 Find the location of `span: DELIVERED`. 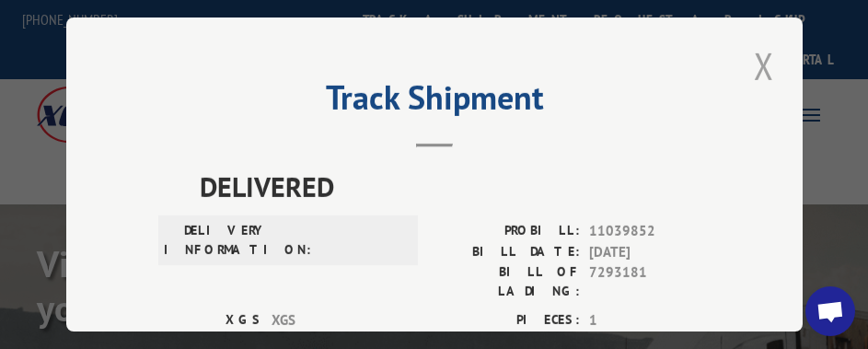

span: DELIVERED is located at coordinates (455, 186).